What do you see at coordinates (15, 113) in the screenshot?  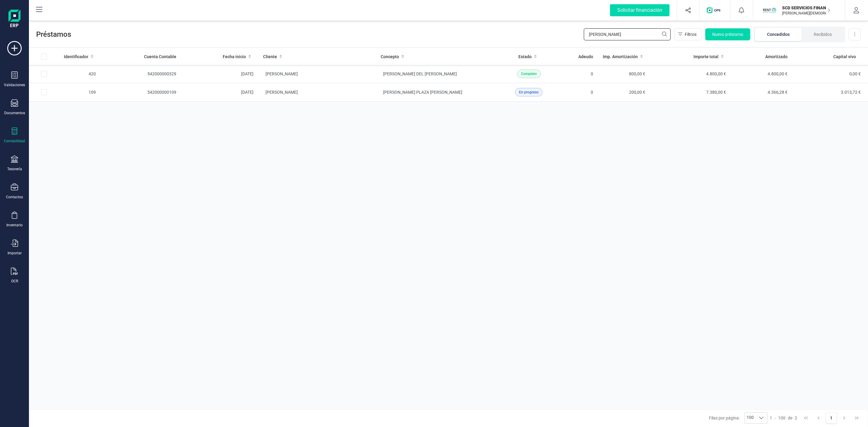 I see `div: Documentos` at bounding box center [15, 113].